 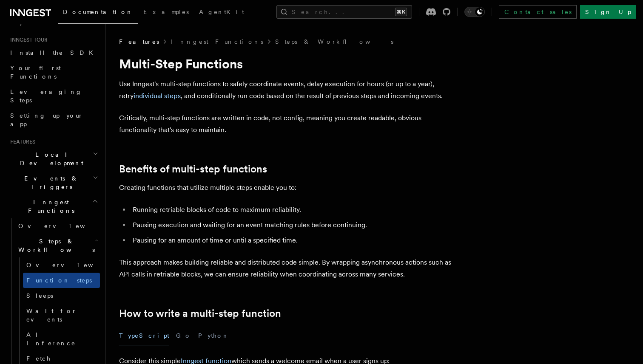 I want to click on a: Contact sales, so click(x=538, y=12).